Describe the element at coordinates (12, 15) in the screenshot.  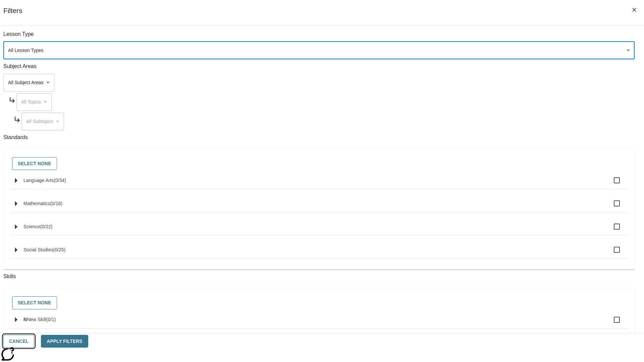
I see `h1: Filters` at that location.